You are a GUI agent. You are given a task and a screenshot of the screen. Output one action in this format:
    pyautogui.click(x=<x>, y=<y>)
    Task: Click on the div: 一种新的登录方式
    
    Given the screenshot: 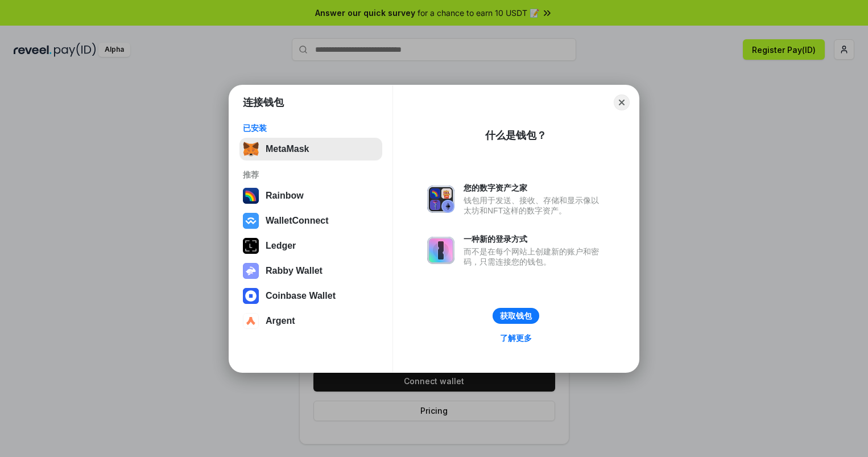 What is the action you would take?
    pyautogui.click(x=534, y=239)
    